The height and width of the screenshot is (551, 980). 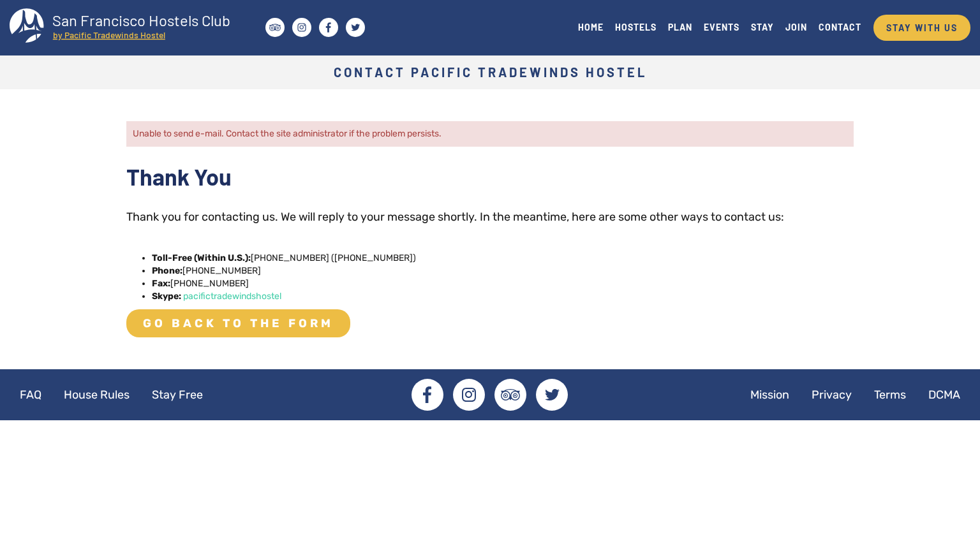 What do you see at coordinates (31, 395) in the screenshot?
I see `a: FAQ` at bounding box center [31, 395].